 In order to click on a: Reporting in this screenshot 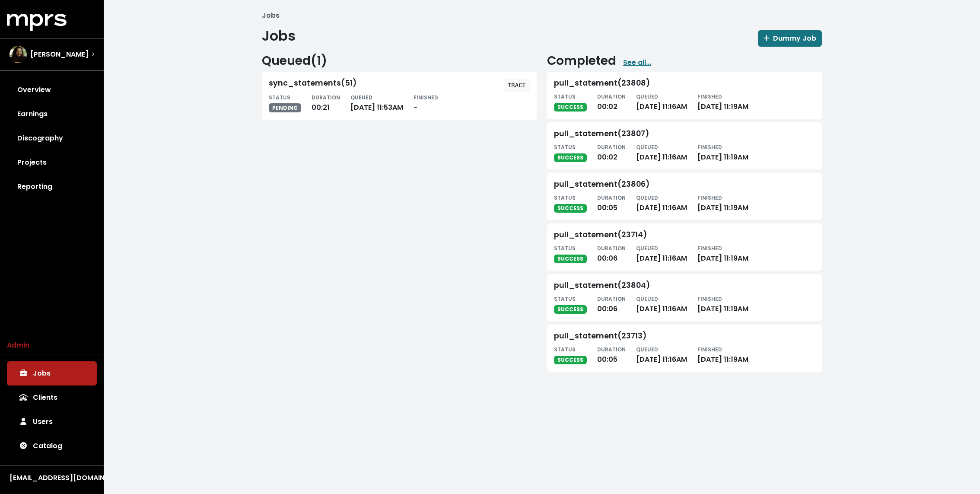, I will do `click(52, 187)`.